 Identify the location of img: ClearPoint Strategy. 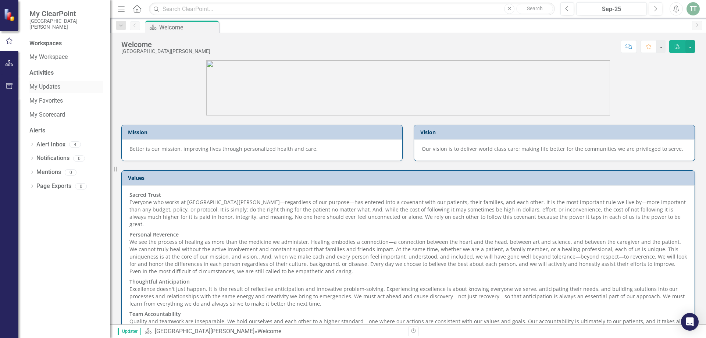
(10, 15).